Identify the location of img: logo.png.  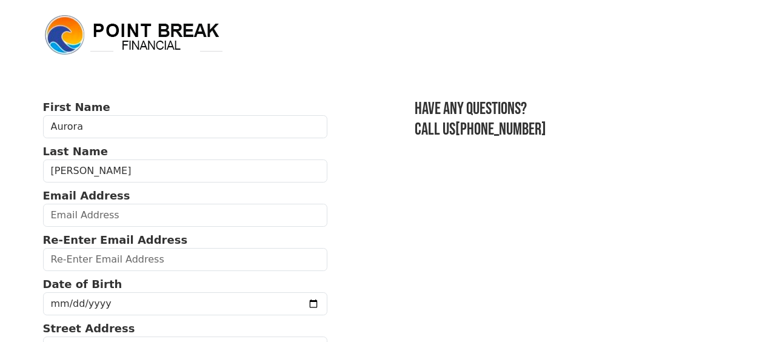
(134, 35).